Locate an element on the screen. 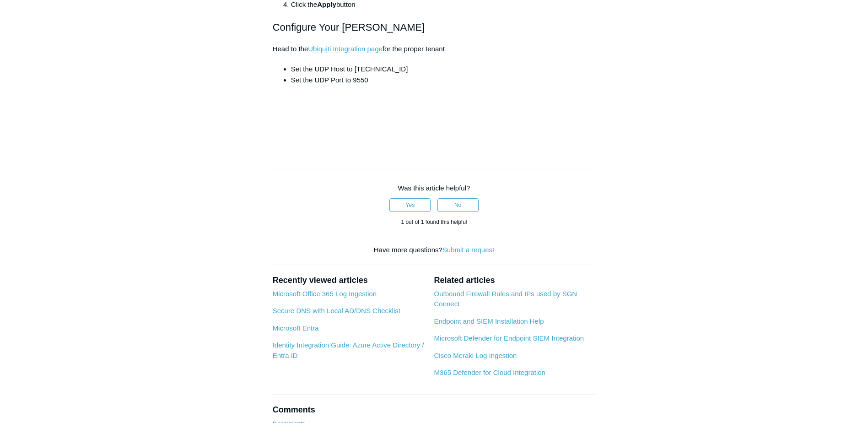  span: Was this article helpful? is located at coordinates (434, 187).